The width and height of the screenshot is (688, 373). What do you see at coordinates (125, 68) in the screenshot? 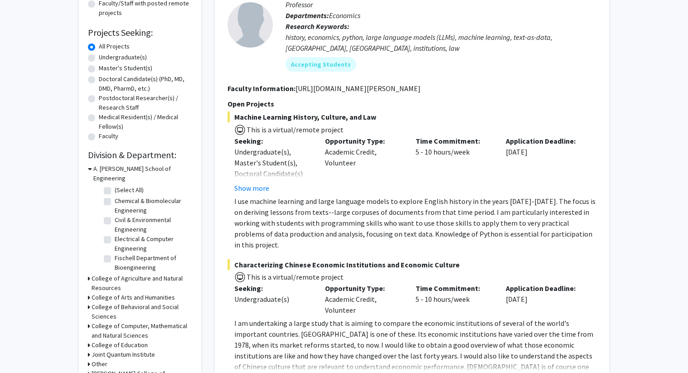
I see `label: Master's Student(s)` at bounding box center [125, 68].